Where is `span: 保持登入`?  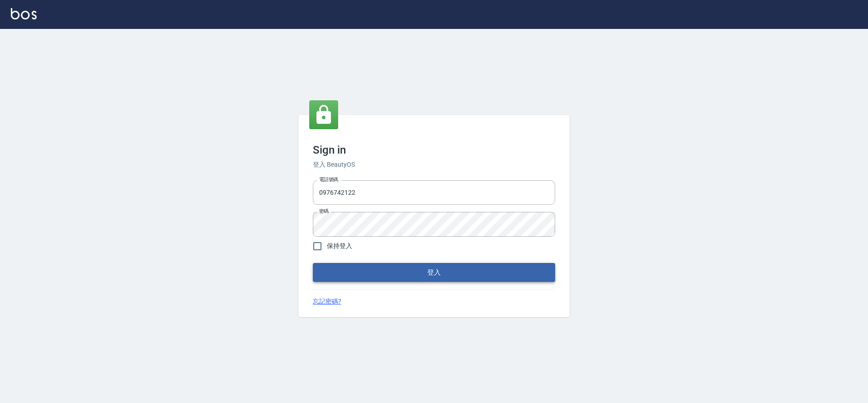 span: 保持登入 is located at coordinates (340, 246).